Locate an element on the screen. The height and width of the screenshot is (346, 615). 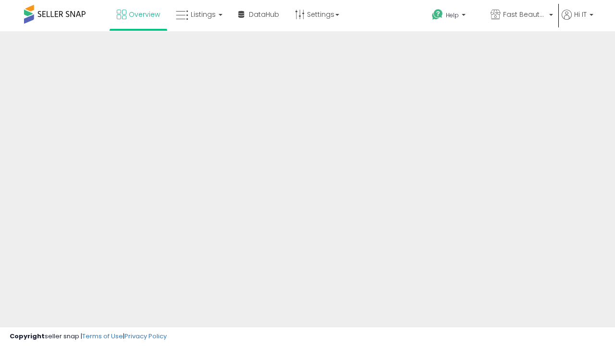
span: Help is located at coordinates (452, 15).